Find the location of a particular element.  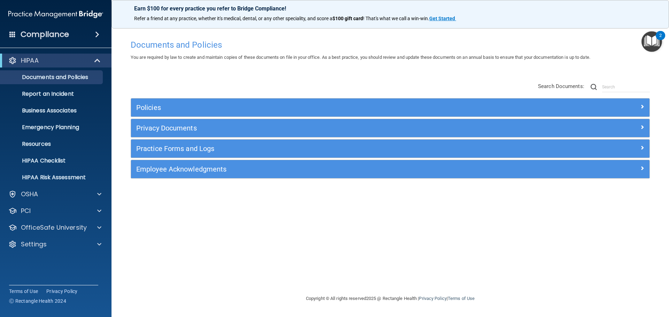

a: PCI is located at coordinates (55, 211).